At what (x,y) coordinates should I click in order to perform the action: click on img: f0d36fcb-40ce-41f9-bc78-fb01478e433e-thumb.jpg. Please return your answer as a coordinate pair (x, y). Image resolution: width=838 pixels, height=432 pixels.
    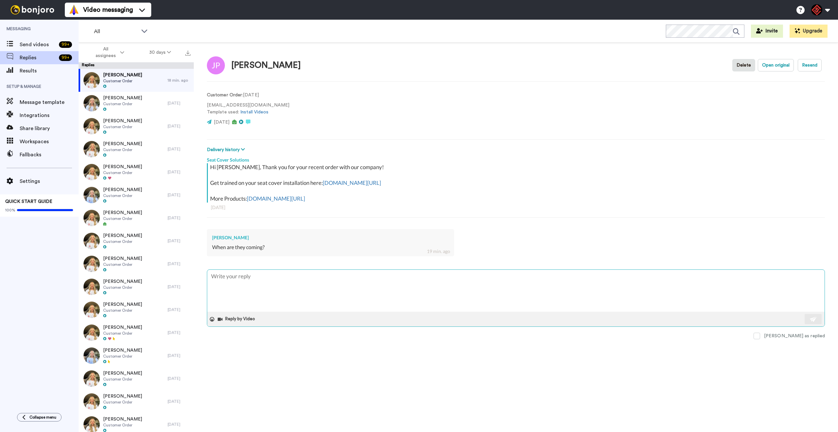
    Looking at the image, I should click on (92, 264).